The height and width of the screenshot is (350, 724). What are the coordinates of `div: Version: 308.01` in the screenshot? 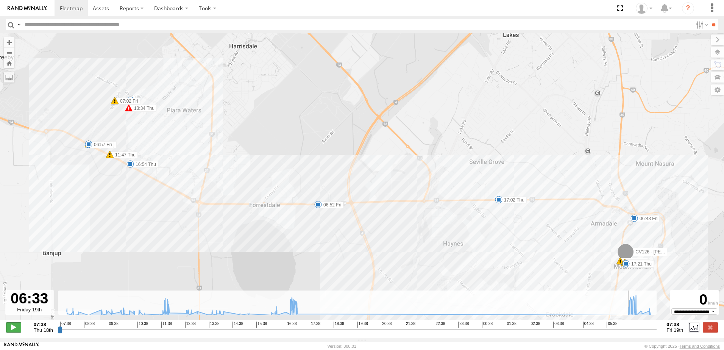 It's located at (342, 346).